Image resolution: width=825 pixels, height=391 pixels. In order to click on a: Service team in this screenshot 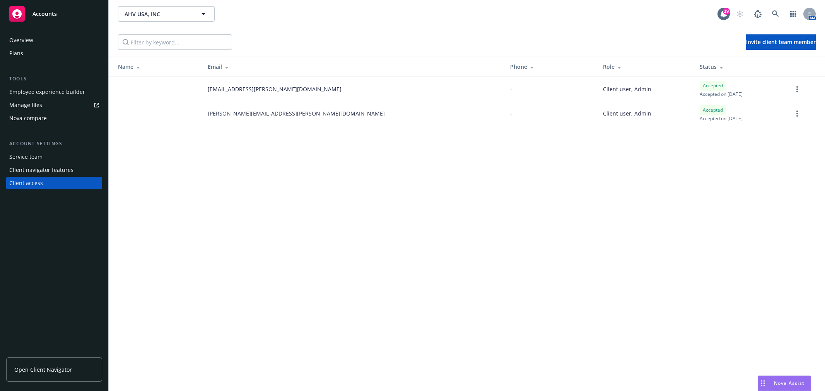, I will do `click(54, 157)`.